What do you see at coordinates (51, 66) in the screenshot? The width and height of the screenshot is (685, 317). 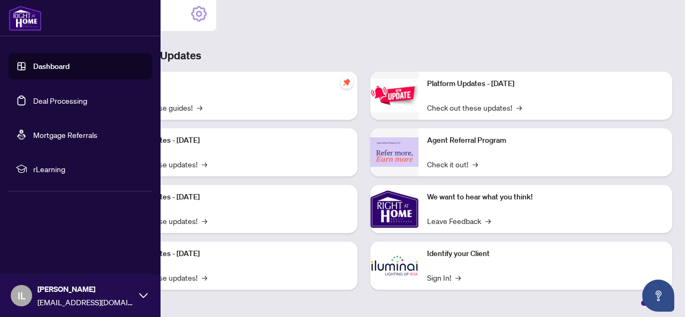 I see `a: Dashboard` at bounding box center [51, 66].